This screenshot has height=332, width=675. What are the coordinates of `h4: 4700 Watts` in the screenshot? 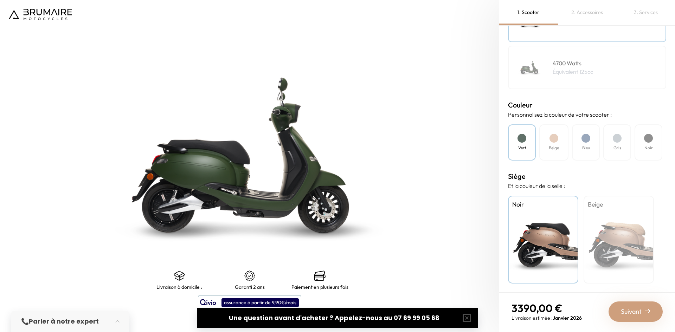 It's located at (573, 63).